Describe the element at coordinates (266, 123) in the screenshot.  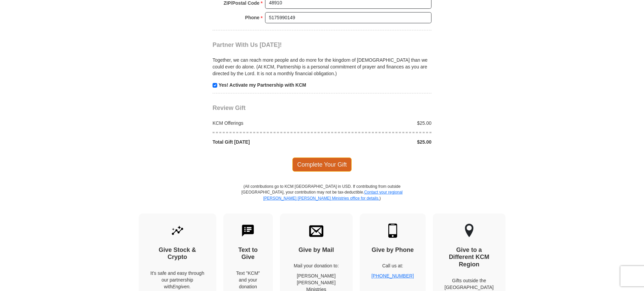
I see `div: KCM Offerings` at that location.